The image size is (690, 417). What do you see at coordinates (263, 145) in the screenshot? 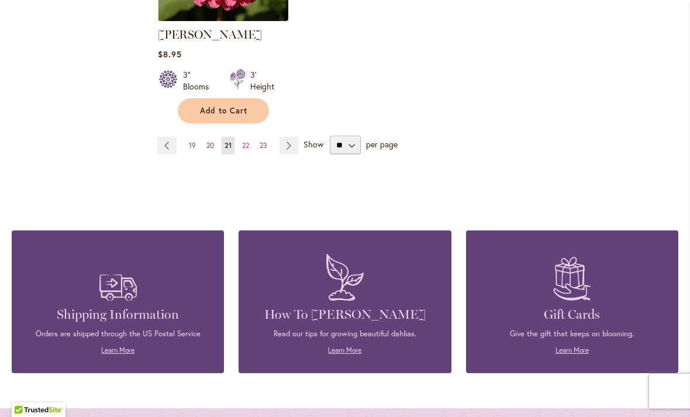
I see `span: 23` at bounding box center [263, 145].